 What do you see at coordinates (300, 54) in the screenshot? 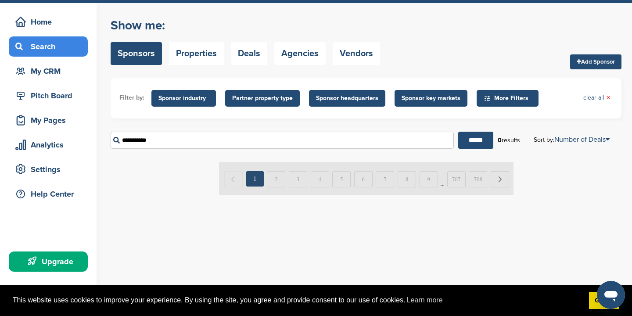
I see `a: Agencies` at bounding box center [300, 54].